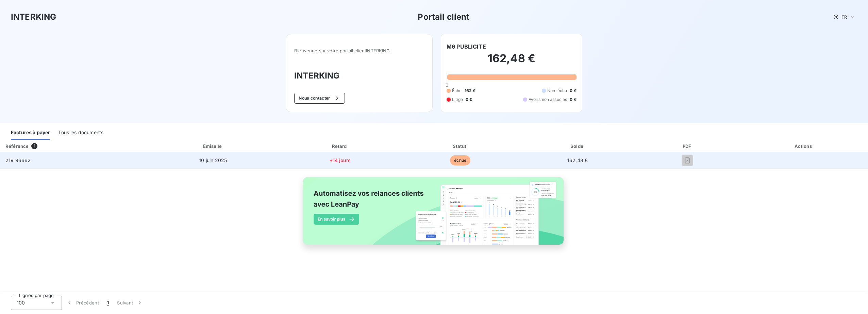  Describe the element at coordinates (31, 133) in the screenshot. I see `div: Factures à payer` at that location.